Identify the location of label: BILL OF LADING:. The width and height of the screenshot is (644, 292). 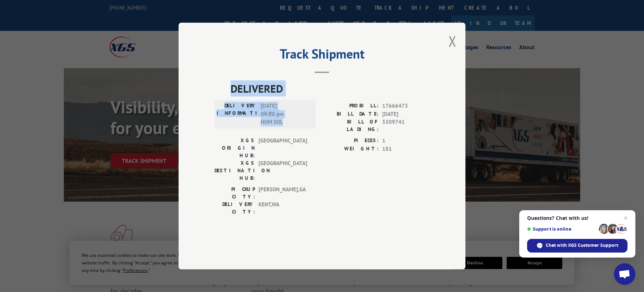
(350, 125).